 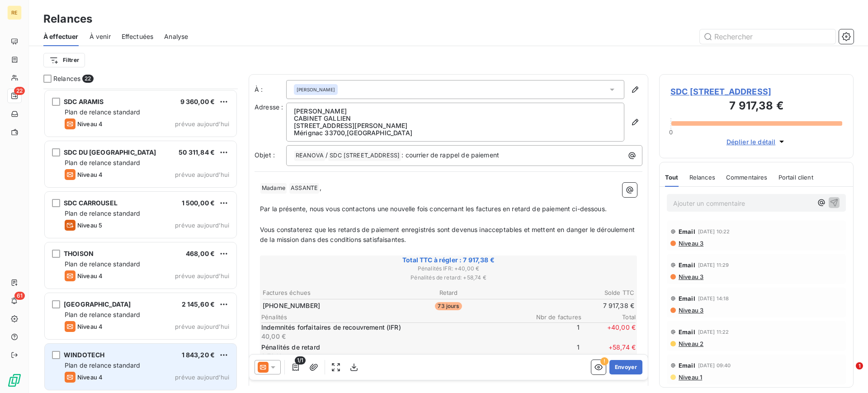 What do you see at coordinates (176, 37) in the screenshot?
I see `span: Analyse` at bounding box center [176, 37].